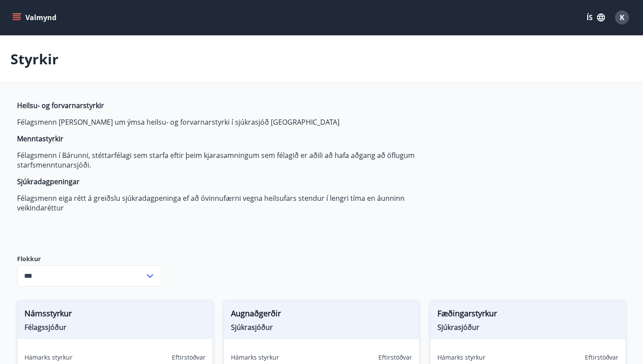  I want to click on p: Félagsmenn eiga rétt á greiðslu sjúkradagpeninga ef að óvinnufærni vegna heilsufars stendur í len..., so click(224, 203).